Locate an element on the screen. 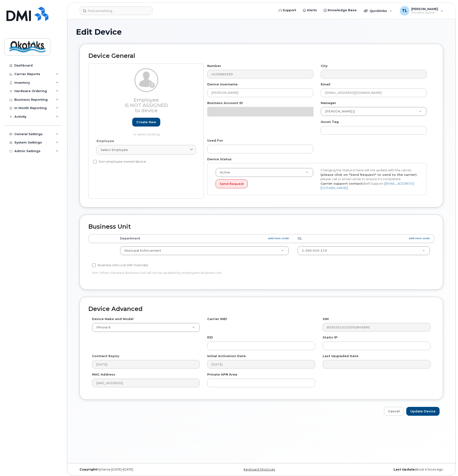  a: Create new is located at coordinates (146, 122).